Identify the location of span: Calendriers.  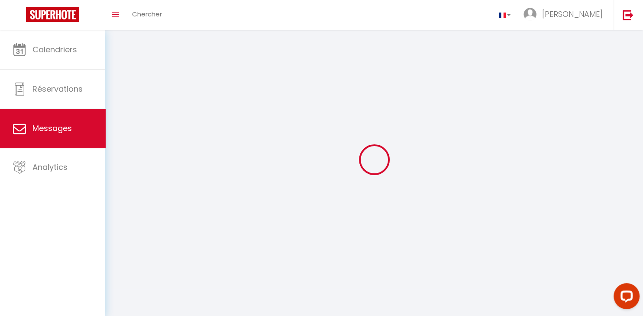
(55, 49).